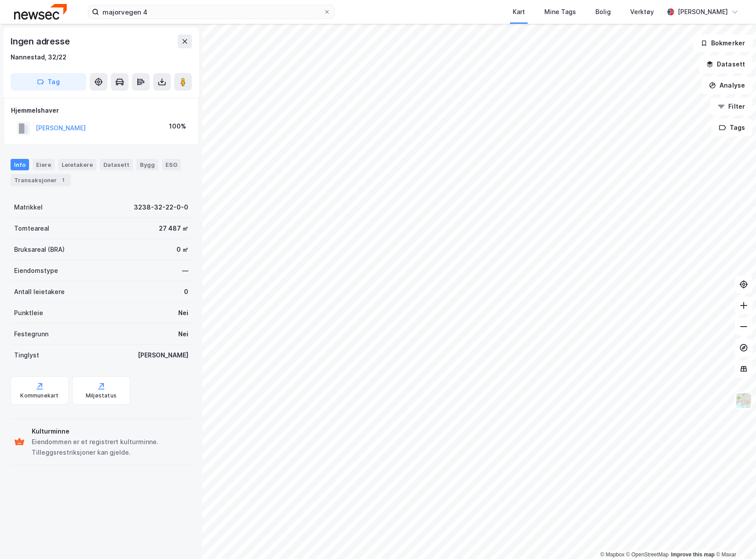 This screenshot has width=756, height=559. What do you see at coordinates (116, 164) in the screenshot?
I see `div: Datasett` at bounding box center [116, 164].